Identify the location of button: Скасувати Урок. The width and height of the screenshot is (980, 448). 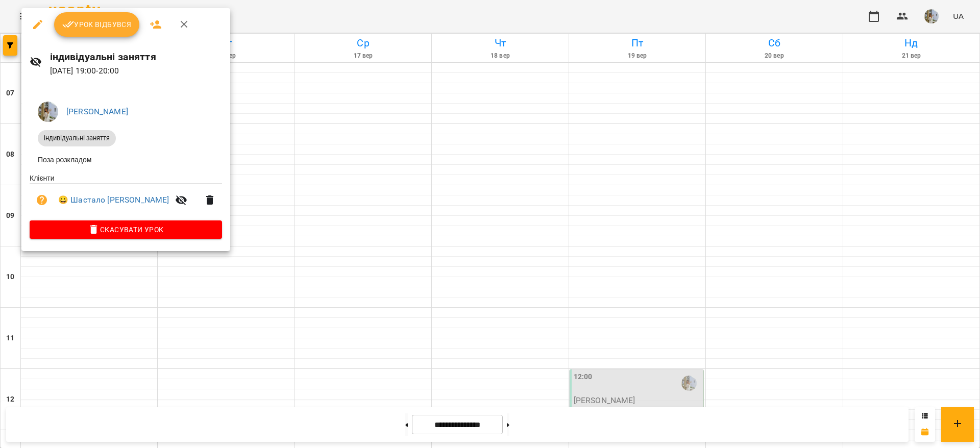
(125, 230).